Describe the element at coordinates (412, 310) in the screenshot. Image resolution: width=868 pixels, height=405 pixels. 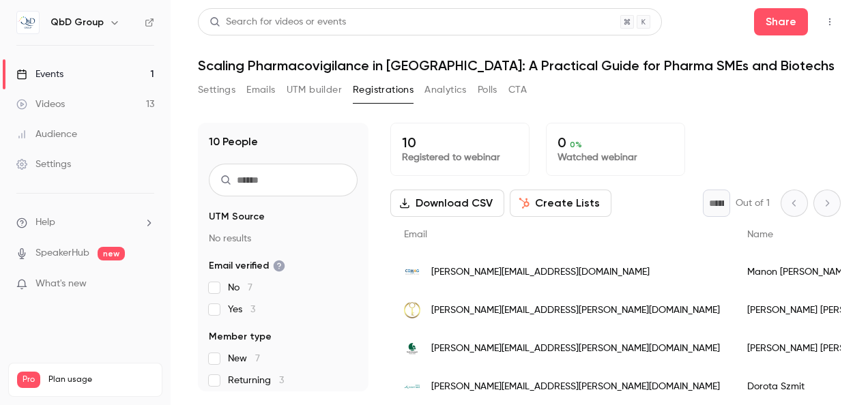
I see `img: knelite.com` at that location.